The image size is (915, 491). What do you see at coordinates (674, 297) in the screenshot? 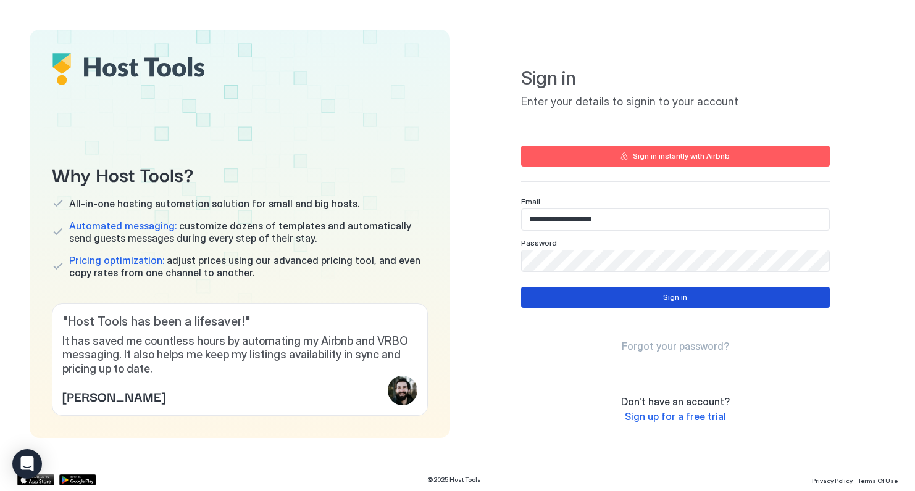
I see `div: Sign in` at bounding box center [674, 297].